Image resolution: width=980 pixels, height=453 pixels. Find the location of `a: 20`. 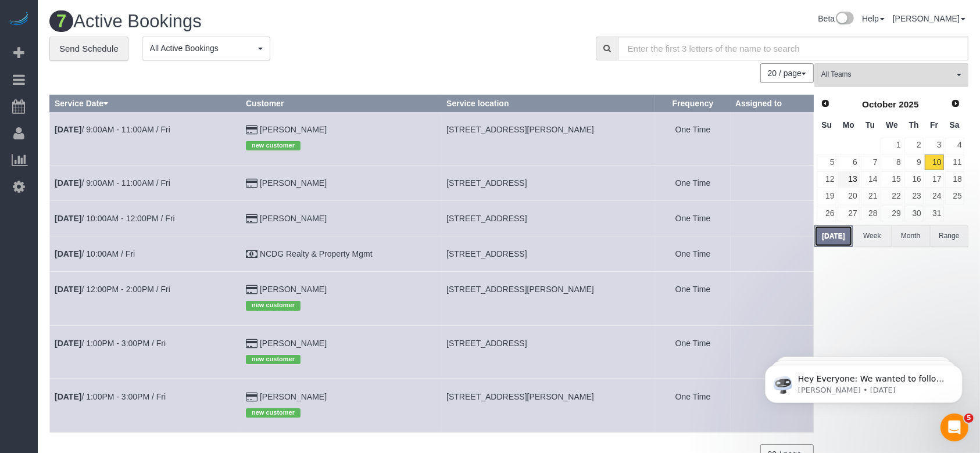

a: 20 is located at coordinates (848, 197).